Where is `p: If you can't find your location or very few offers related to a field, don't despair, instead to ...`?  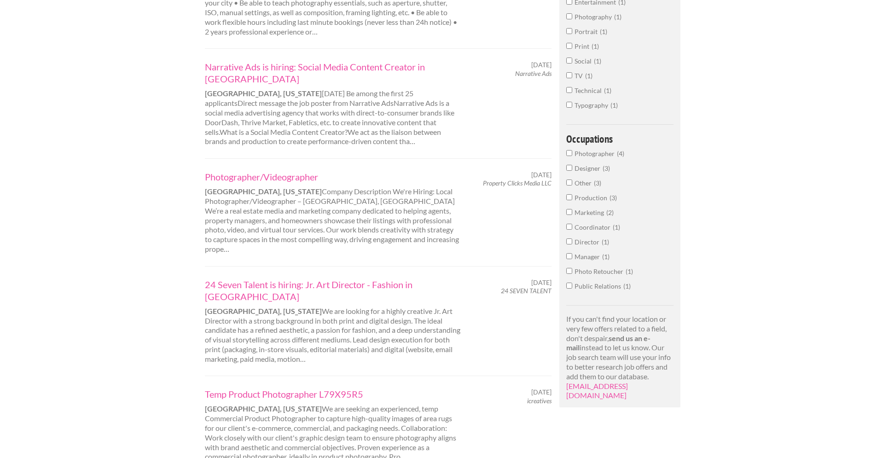 p: If you can't find your location or very few offers related to a field, don't despair, instead to ... is located at coordinates (620, 357).